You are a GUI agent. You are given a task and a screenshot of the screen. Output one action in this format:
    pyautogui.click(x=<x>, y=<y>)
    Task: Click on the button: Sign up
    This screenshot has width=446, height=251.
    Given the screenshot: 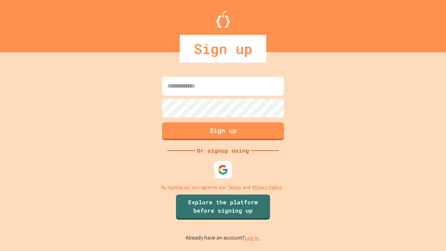 What is the action you would take?
    pyautogui.click(x=223, y=131)
    